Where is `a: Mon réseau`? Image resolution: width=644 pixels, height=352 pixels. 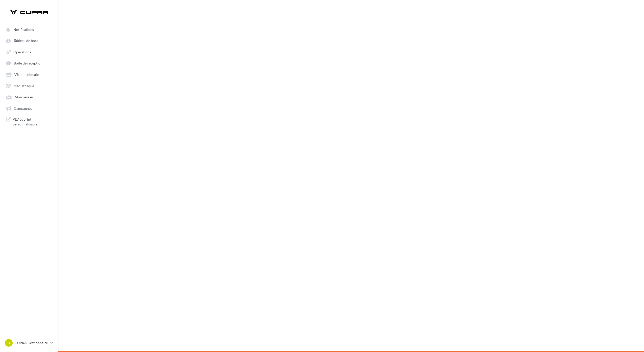 a: Mon réseau is located at coordinates (29, 97).